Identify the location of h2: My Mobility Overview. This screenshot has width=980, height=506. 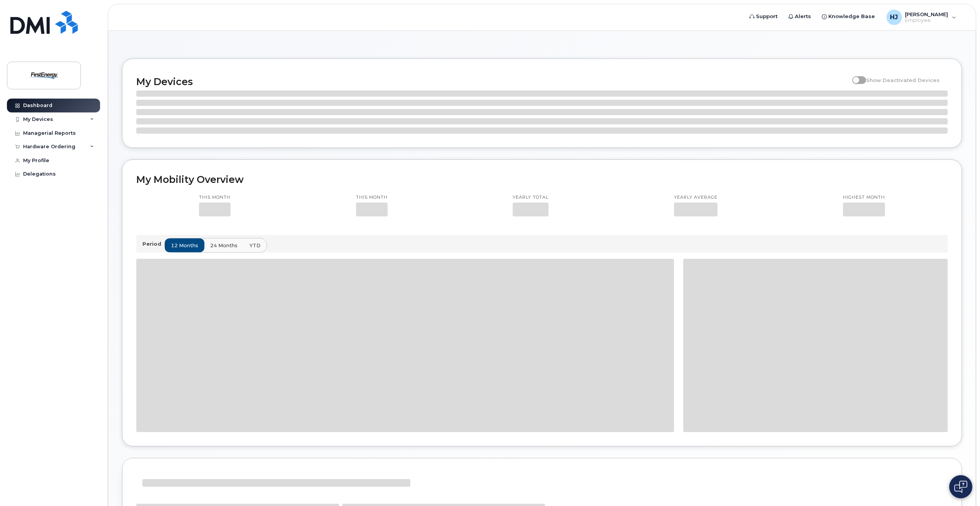
(542, 179).